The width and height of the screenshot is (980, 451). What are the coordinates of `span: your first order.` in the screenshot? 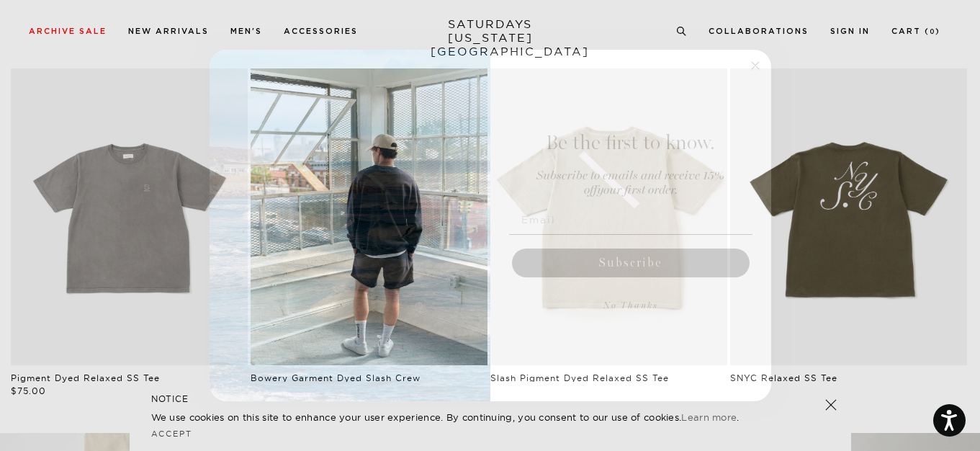 It's located at (638, 190).